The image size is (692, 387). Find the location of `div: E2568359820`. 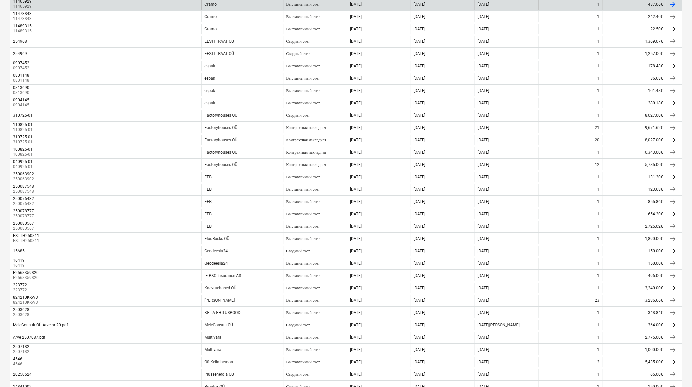

div: E2568359820 is located at coordinates (26, 272).